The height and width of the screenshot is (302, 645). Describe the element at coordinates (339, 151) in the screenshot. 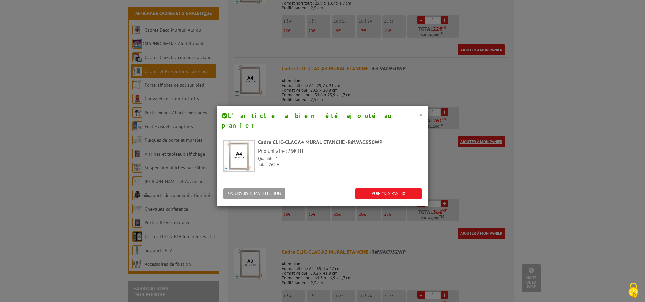

I see `p: Prix unitaire : € HT` at that location.